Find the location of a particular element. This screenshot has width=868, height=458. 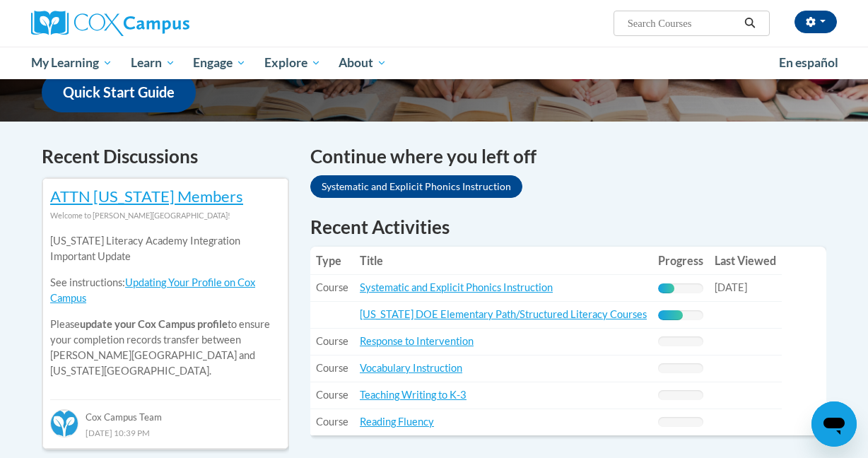

span: En español is located at coordinates (809, 62).